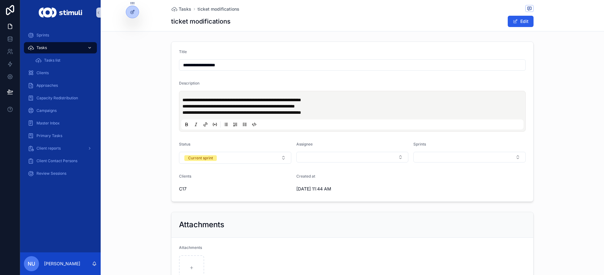 The image size is (604, 275). What do you see at coordinates (60, 161) in the screenshot?
I see `a: Client Contact Persons` at bounding box center [60, 161].